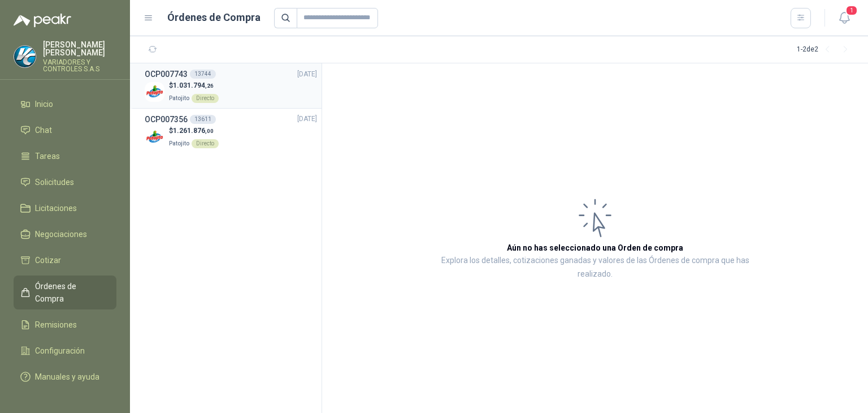  I want to click on span: ,00, so click(209, 131).